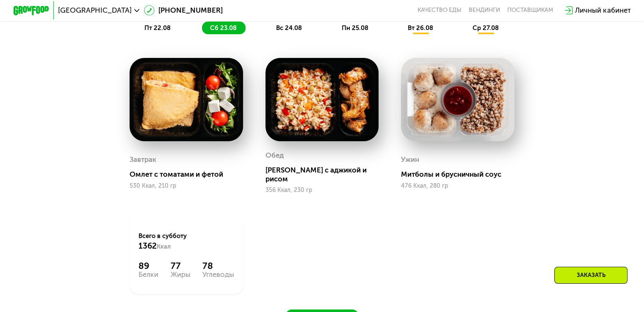 The height and width of the screenshot is (312, 644). What do you see at coordinates (486, 28) in the screenshot?
I see `span: ср 27.08` at bounding box center [486, 28].